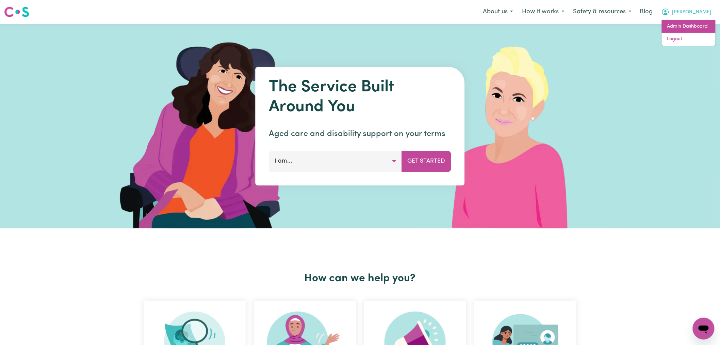  Describe the element at coordinates (17, 12) in the screenshot. I see `img: Careseekers logo` at that location.